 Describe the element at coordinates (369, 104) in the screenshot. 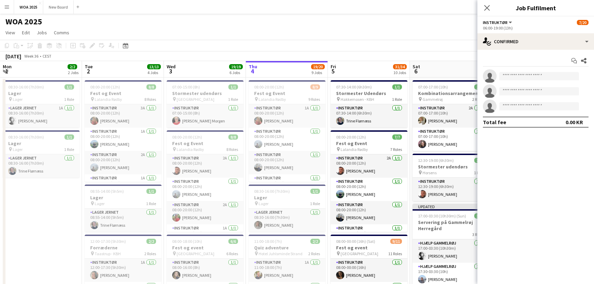

I see `app-job-card: 07:30-14:00 (6h30m)1/1Stormester Udendørs Hakkemosen - KBH1 RoleInstruktør1/107:30-14:00 (6h30m)T...` at that location.